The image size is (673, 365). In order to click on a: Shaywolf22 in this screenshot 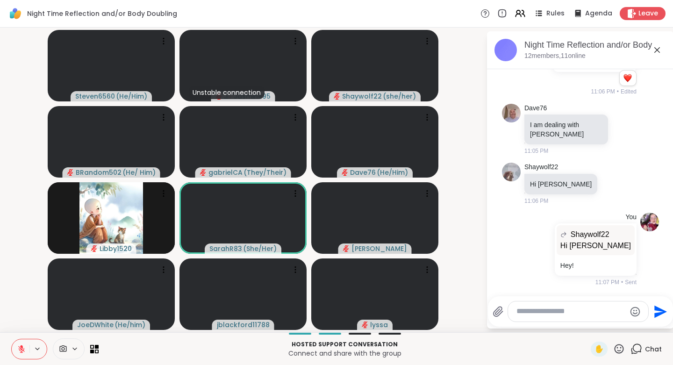, I will do `click(541, 167)`.